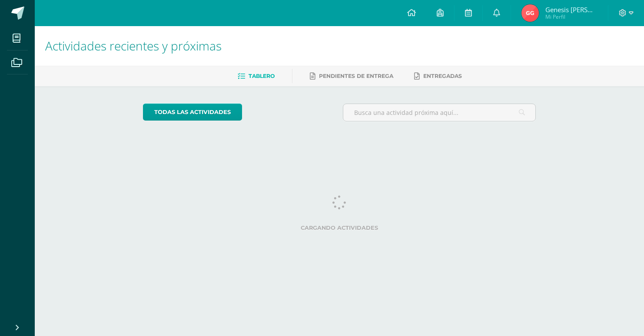 The image size is (644, 336). What do you see at coordinates (438, 76) in the screenshot?
I see `a: Entregadas` at bounding box center [438, 76].